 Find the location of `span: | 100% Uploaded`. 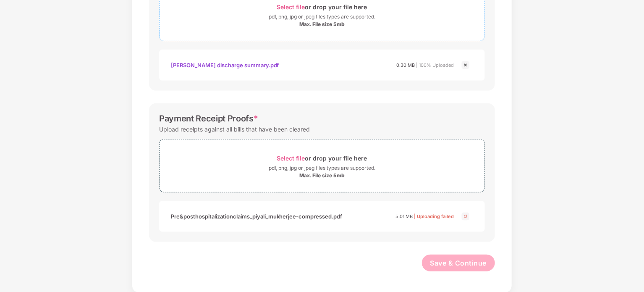

span: | 100% Uploaded is located at coordinates (435, 65).